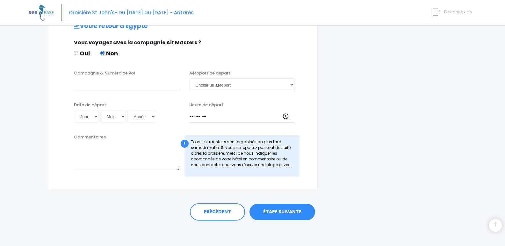 The height and width of the screenshot is (246, 505). I want to click on label: Date de départ, so click(90, 105).